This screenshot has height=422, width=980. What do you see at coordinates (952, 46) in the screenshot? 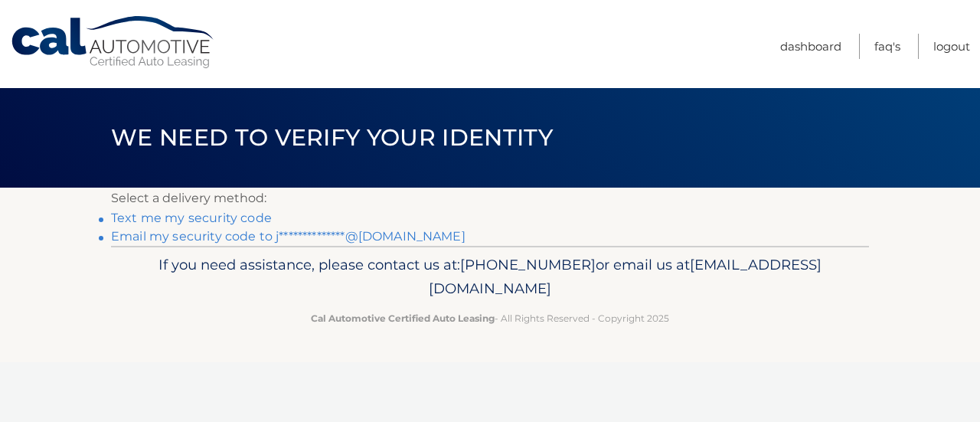
I see `a: Logout` at bounding box center [952, 46].